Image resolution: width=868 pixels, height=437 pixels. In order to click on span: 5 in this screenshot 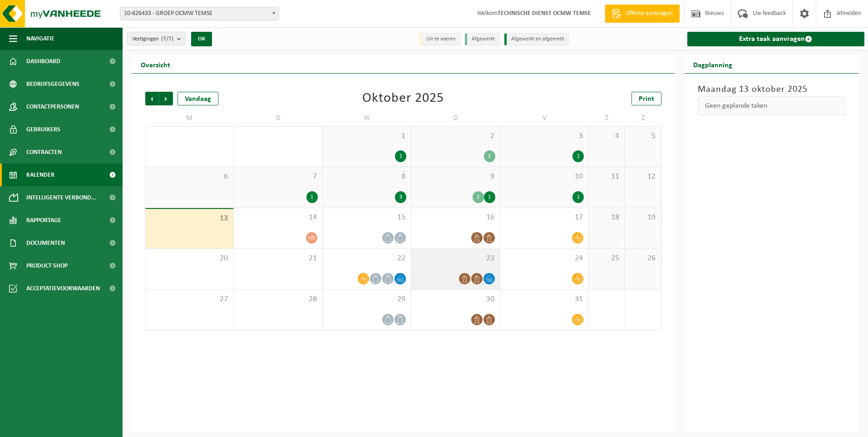, I will do `click(643, 136)`.